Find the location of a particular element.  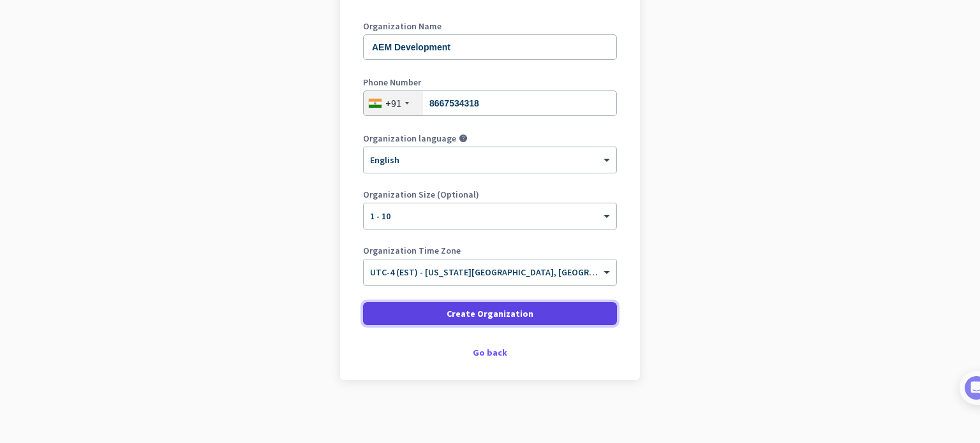

label: Organization Name is located at coordinates (490, 26).